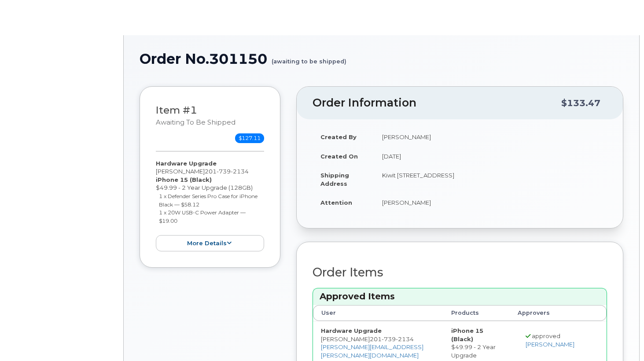  I want to click on h1: Order No.301150, so click(381, 58).